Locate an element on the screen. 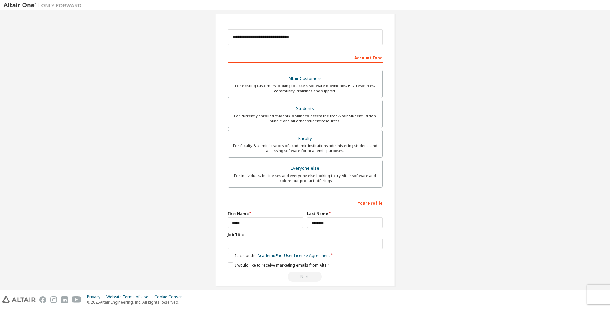  div: Website Terms of Use is located at coordinates (130, 297).